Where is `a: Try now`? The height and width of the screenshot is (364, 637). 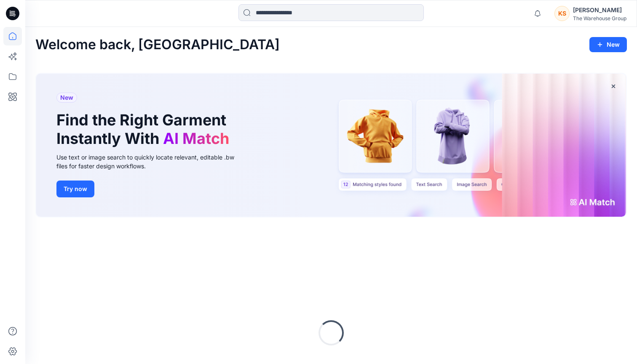
a: Try now is located at coordinates (75, 189).